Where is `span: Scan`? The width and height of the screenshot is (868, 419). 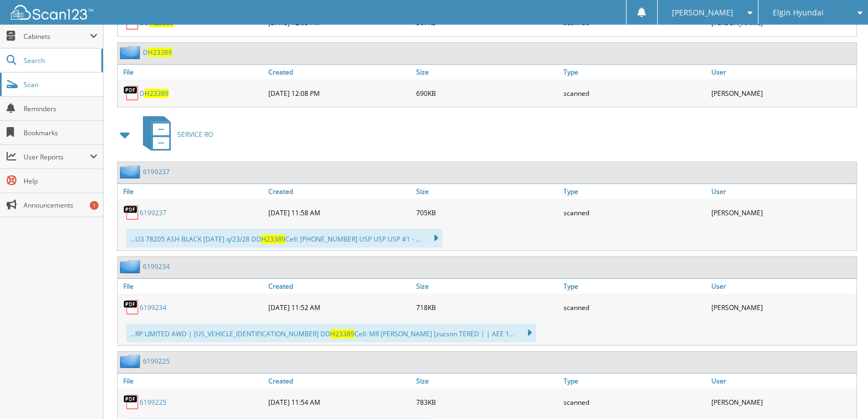 span: Scan is located at coordinates (60, 85).